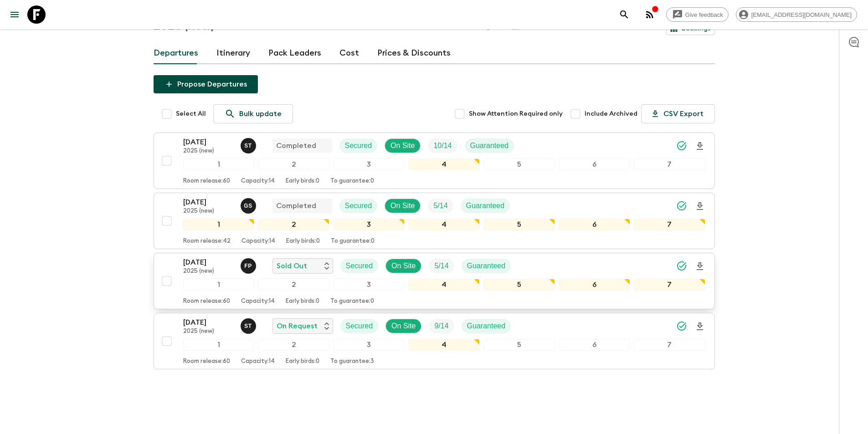 The image size is (868, 434). Describe the element at coordinates (249, 265) in the screenshot. I see `span: Federico Poletti` at that location.